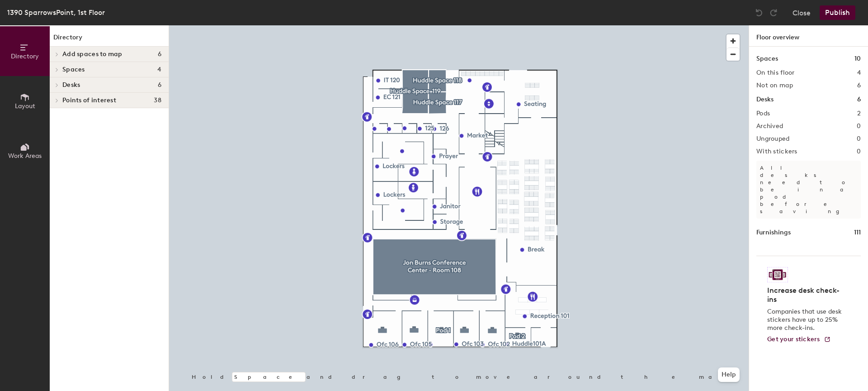 The width and height of the screenshot is (868, 391). I want to click on img: Redo, so click(774, 13).